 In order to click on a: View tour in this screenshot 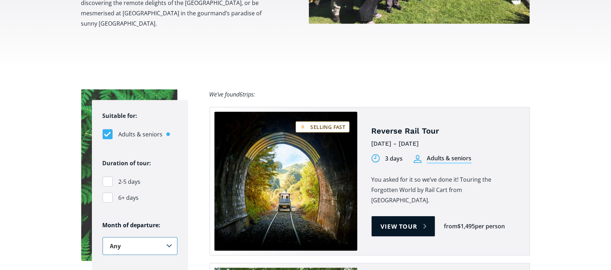, I will do `click(403, 226)`.